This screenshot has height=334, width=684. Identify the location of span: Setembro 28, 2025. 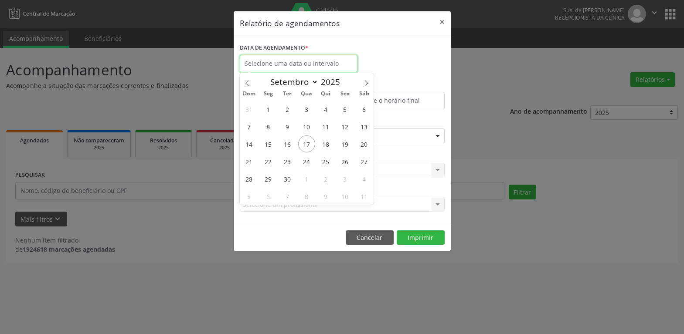
(249, 179).